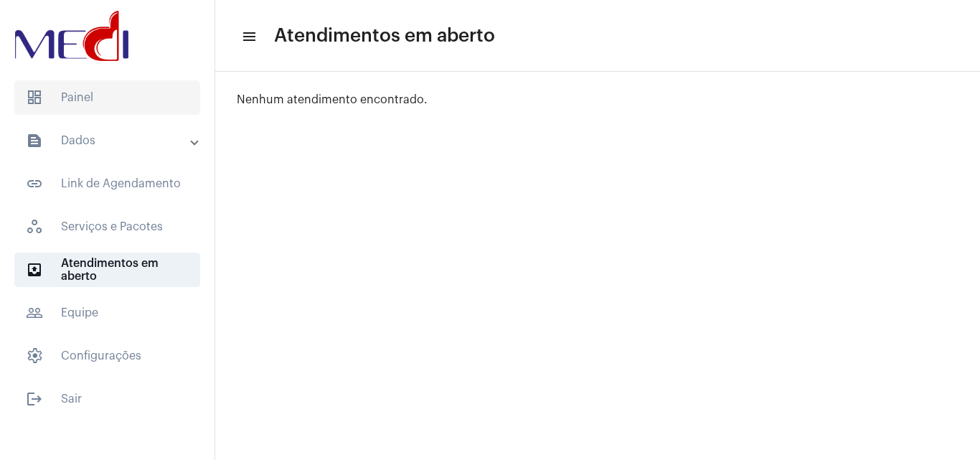 The image size is (980, 460). Describe the element at coordinates (107, 226) in the screenshot. I see `span: Serviços e Pacotes` at that location.